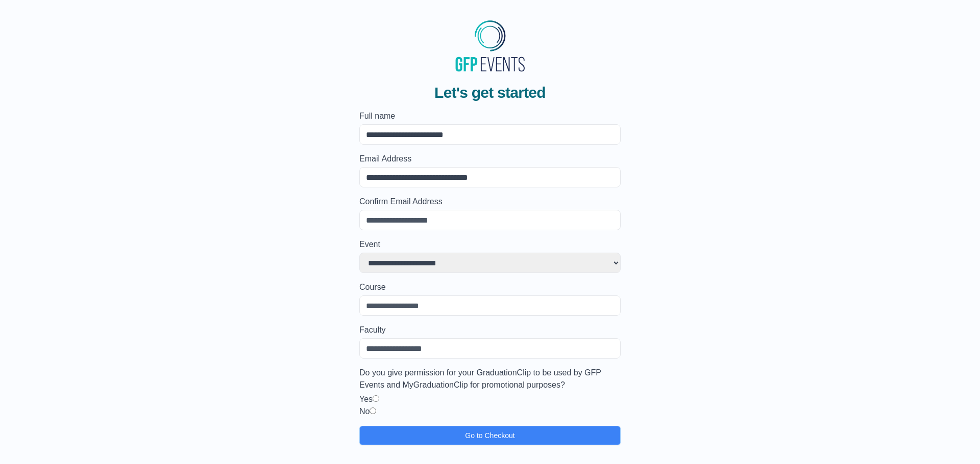 The width and height of the screenshot is (980, 464). Describe the element at coordinates (490, 46) in the screenshot. I see `img: MyGraduationClip` at that location.